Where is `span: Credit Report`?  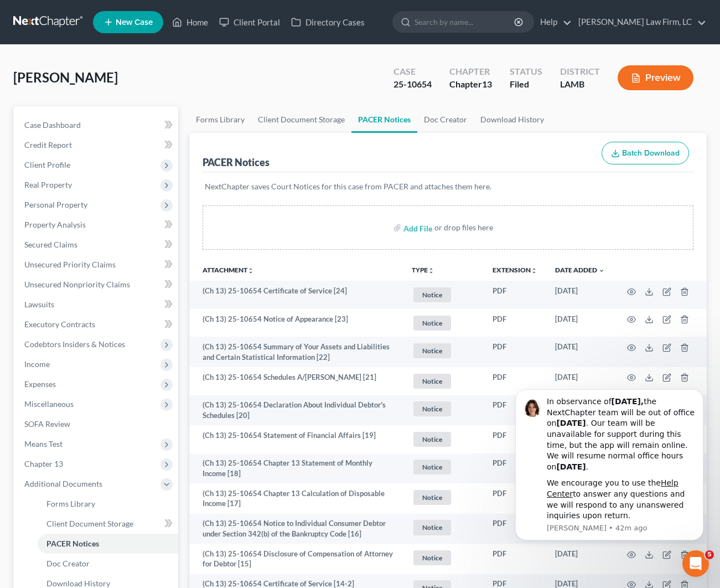
span: Credit Report is located at coordinates (49, 145).